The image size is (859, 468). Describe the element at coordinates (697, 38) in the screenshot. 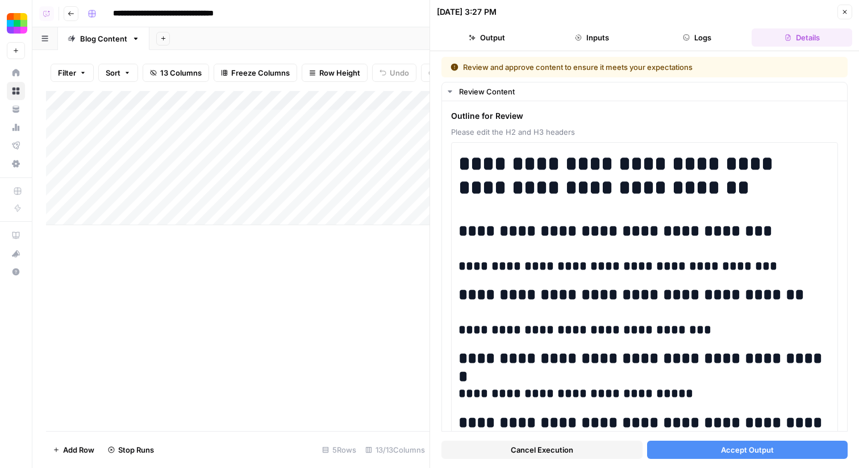

I see `button: Logs` at that location.